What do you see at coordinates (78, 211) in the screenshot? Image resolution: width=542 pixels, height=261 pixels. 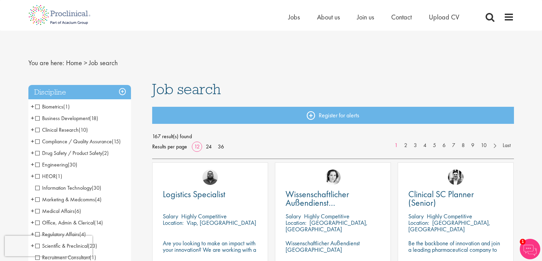 I see `span: (6)` at bounding box center [78, 211].